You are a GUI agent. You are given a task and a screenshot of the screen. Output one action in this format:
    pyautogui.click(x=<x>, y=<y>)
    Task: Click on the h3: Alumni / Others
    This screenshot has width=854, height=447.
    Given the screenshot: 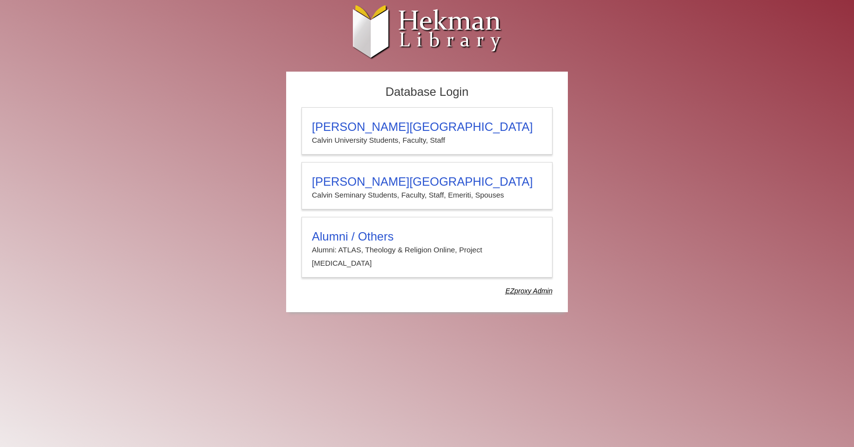 What is the action you would take?
    pyautogui.click(x=427, y=237)
    